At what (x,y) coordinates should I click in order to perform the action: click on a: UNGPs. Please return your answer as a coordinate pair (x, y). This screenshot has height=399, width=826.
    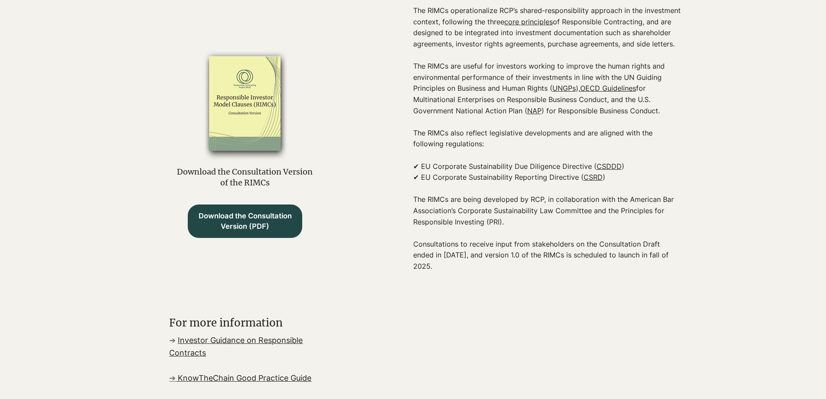
    Looking at the image, I should click on (564, 88).